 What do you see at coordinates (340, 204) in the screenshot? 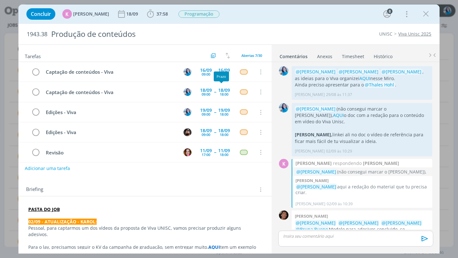
I see `span: 02/09 às 10:39` at bounding box center [340, 204].